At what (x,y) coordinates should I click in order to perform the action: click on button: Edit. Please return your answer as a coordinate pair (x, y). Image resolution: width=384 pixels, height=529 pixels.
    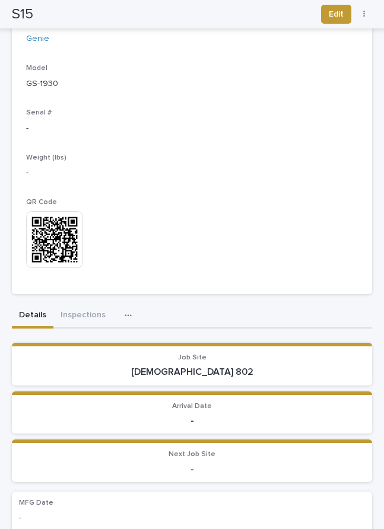
    Looking at the image, I should click on (336, 14).